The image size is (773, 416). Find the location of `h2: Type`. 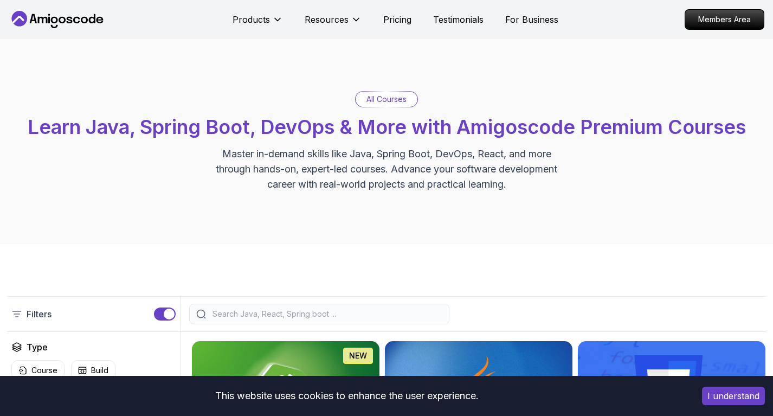

h2: Type is located at coordinates (37, 347).